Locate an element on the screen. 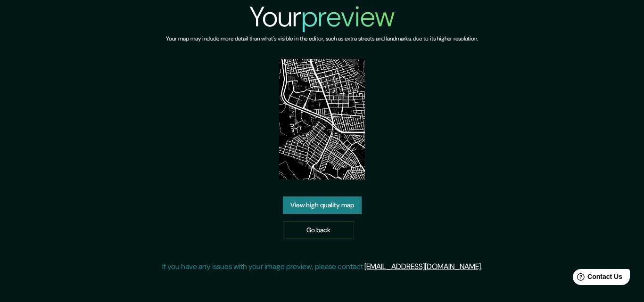  span: Contact Us is located at coordinates (45, 11).